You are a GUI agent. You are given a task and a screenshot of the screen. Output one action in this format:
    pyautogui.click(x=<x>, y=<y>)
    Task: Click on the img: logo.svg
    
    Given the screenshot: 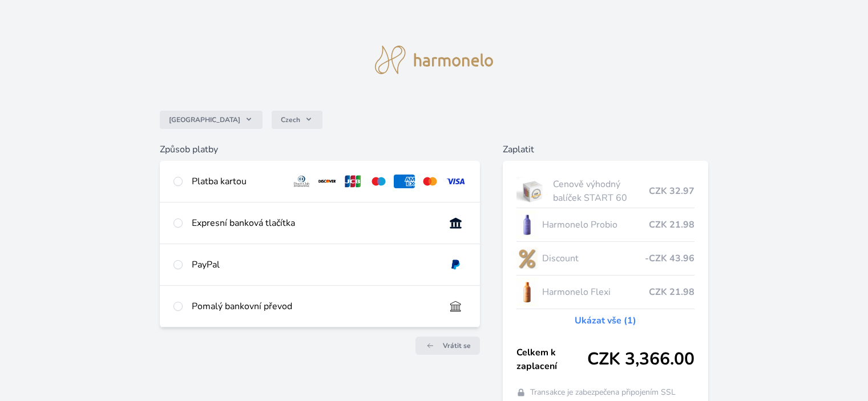 What is the action you would take?
    pyautogui.click(x=434, y=60)
    